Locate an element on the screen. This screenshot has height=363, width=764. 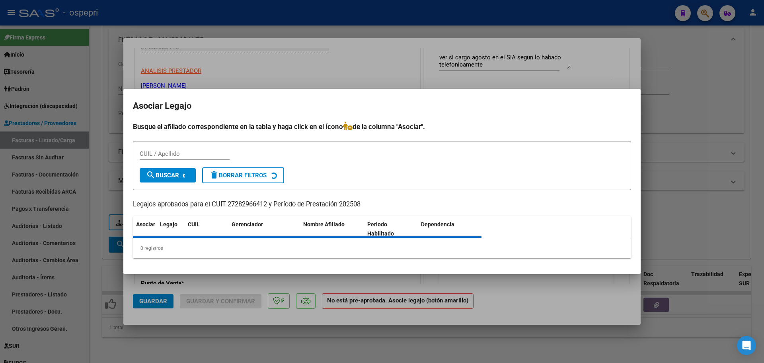
datatable-header-cell: Legajo is located at coordinates (171, 229).